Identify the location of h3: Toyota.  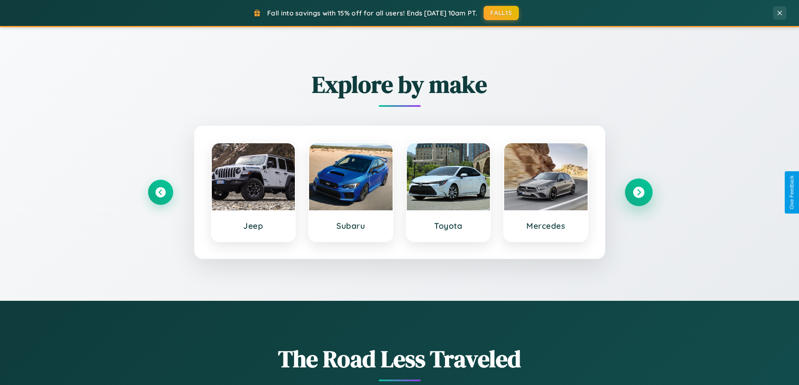
(448, 226).